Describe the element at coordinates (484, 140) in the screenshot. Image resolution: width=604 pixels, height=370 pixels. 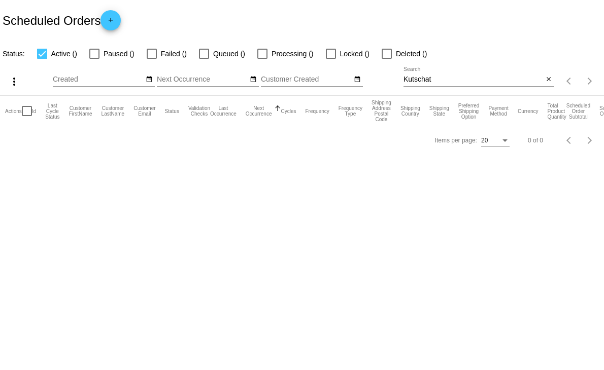
I see `span: 20` at that location.